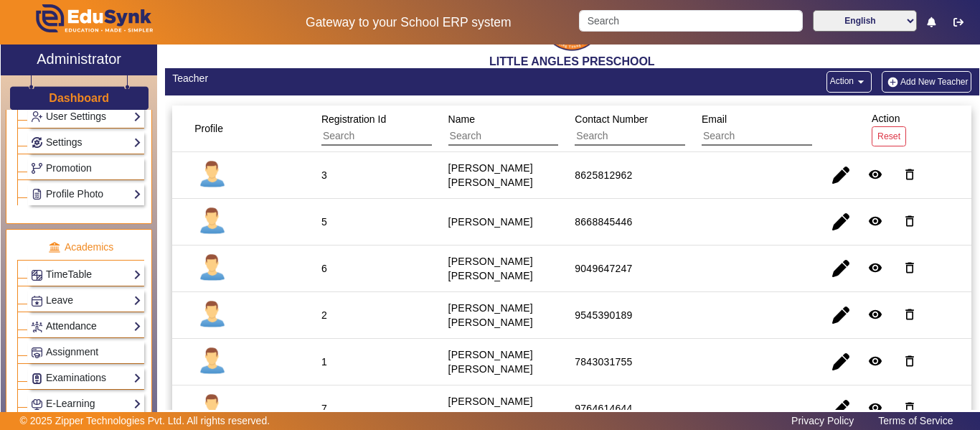  Describe the element at coordinates (391, 128) in the screenshot. I see `div: Registration Id` at that location.